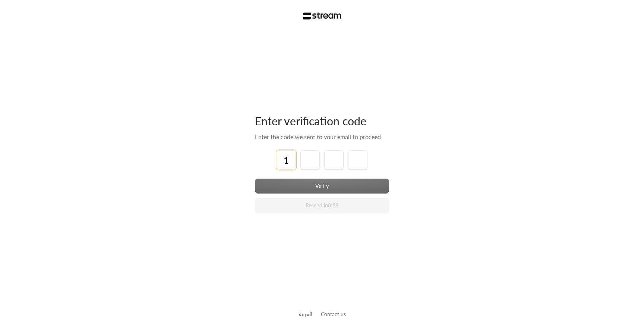 The width and height of the screenshot is (644, 333). What do you see at coordinates (333, 314) in the screenshot?
I see `a: Contact us` at bounding box center [333, 314].